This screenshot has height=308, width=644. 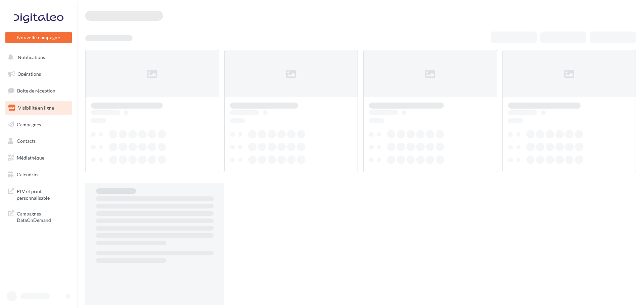 What do you see at coordinates (39, 37) in the screenshot?
I see `button: Nouvelle campagne` at bounding box center [39, 37].